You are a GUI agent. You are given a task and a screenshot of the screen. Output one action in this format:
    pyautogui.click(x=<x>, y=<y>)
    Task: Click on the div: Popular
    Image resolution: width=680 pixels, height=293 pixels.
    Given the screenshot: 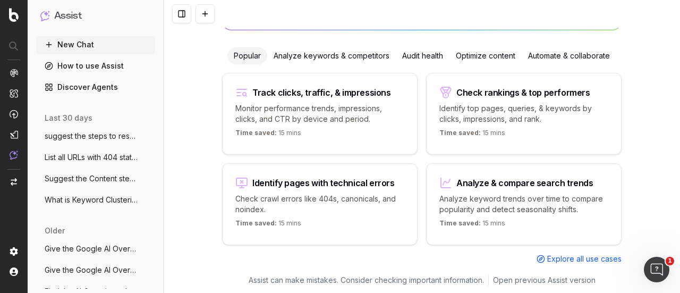 What is the action you would take?
    pyautogui.click(x=247, y=56)
    